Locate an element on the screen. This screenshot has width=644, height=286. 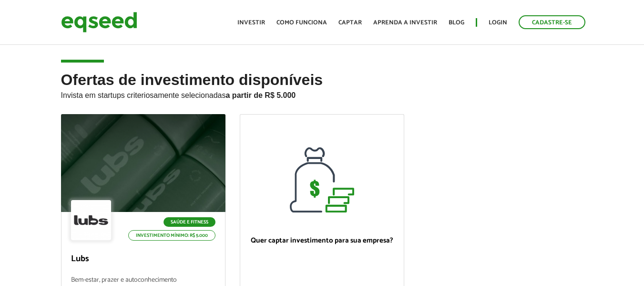
p: Saúde e Fitness is located at coordinates (189, 221).